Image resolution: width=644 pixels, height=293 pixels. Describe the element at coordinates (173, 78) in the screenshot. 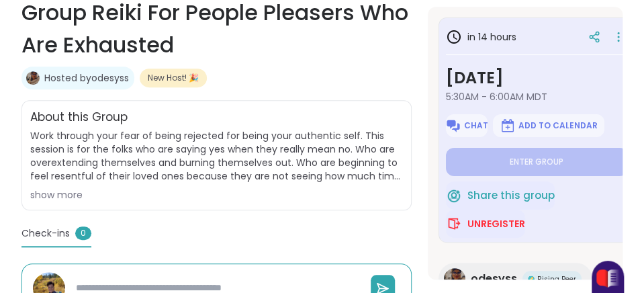

I see `div: New Host! 🎉` at that location.